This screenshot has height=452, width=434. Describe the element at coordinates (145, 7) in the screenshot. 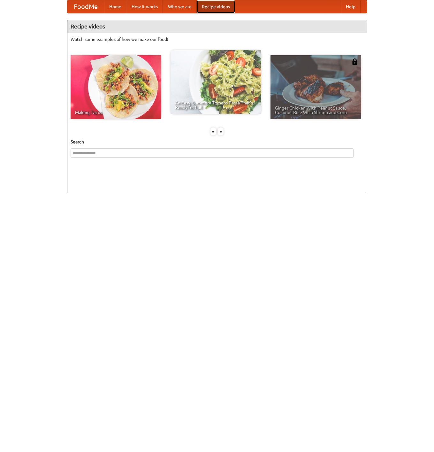

I see `a: How it works` at that location.